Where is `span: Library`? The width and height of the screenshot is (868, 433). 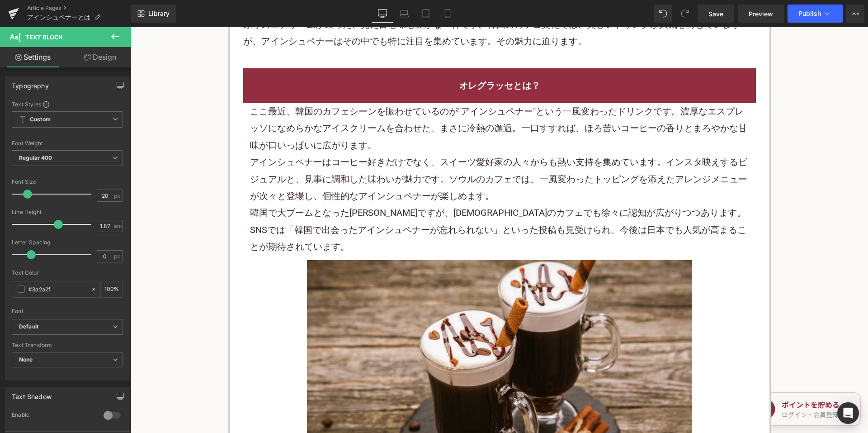
span: Library is located at coordinates (159, 14).